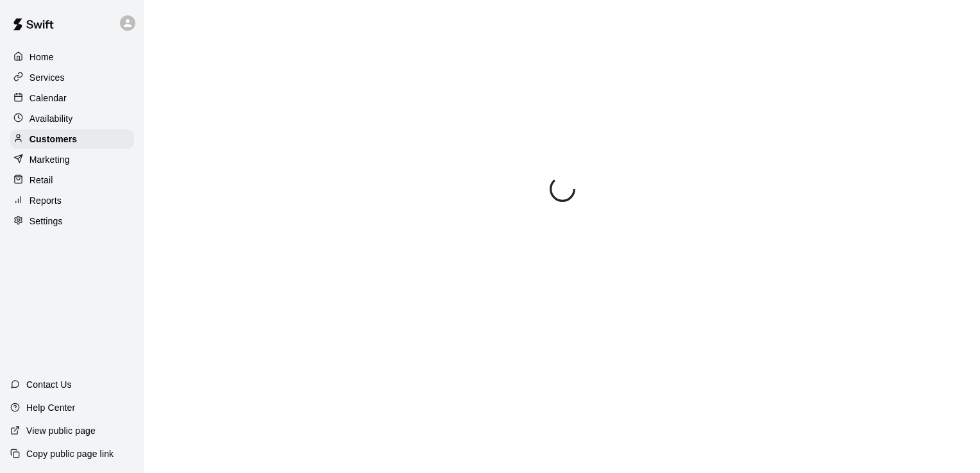 This screenshot has height=473, width=980. Describe the element at coordinates (72, 221) in the screenshot. I see `a: Settings` at that location.